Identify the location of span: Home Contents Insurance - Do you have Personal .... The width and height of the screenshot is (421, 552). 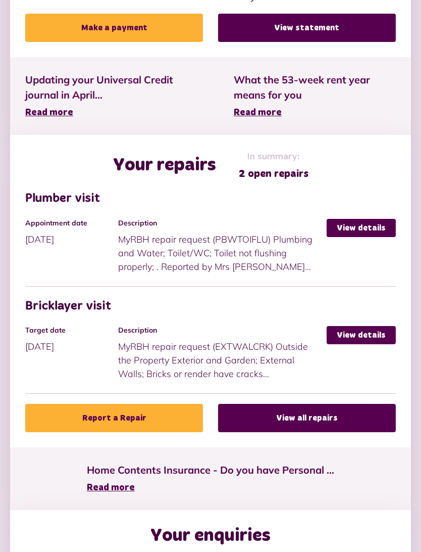
(211, 470).